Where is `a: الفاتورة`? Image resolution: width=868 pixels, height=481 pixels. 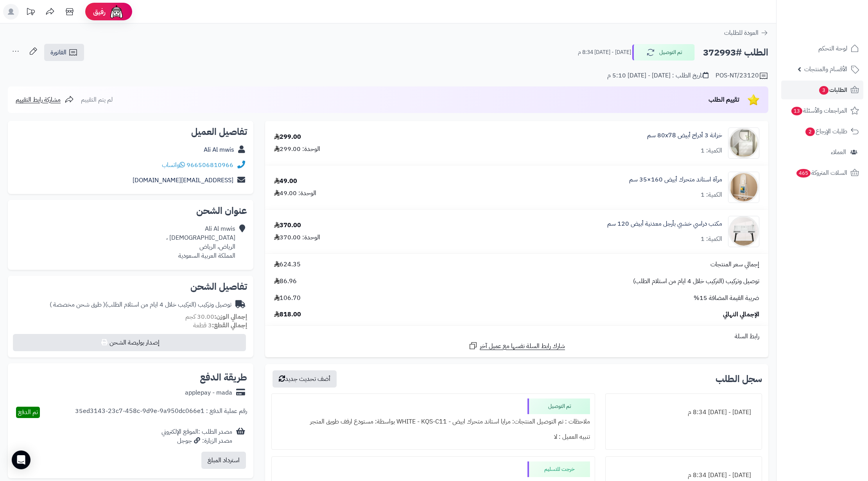
a: الفاتورة is located at coordinates (64, 53).